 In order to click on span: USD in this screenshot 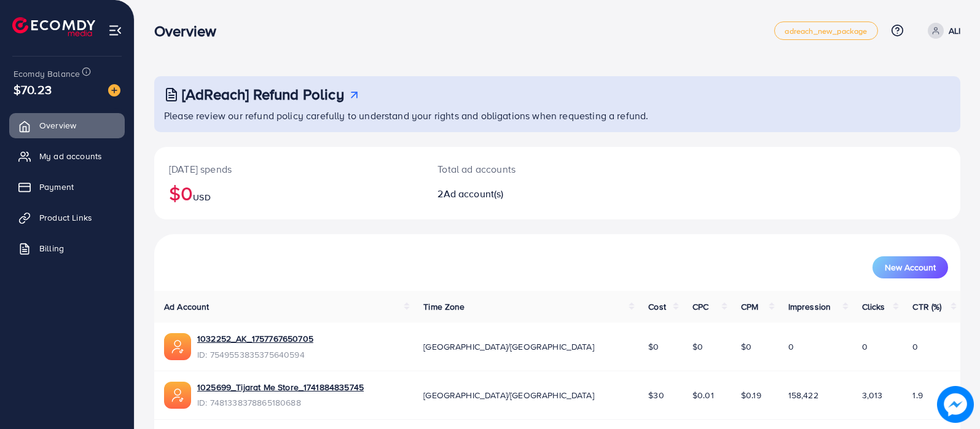, I will do `click(201, 197)`.